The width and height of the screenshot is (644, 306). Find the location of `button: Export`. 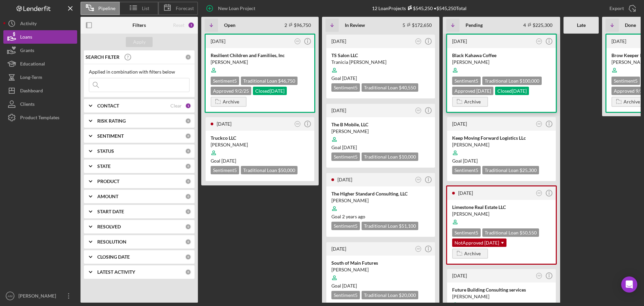

button: Export is located at coordinates (622, 8).